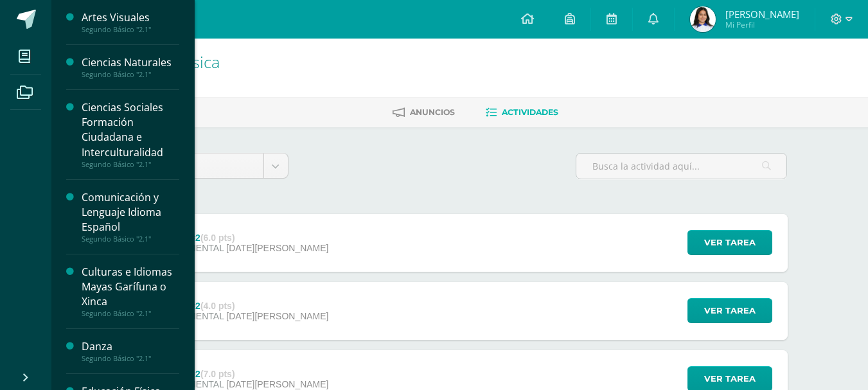 This screenshot has height=390, width=868. What do you see at coordinates (530, 112) in the screenshot?
I see `span: Actividades` at bounding box center [530, 112].